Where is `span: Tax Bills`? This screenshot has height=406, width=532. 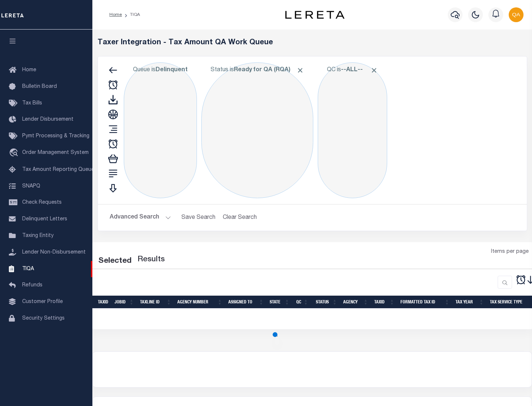 span: Tax Bills is located at coordinates (32, 103).